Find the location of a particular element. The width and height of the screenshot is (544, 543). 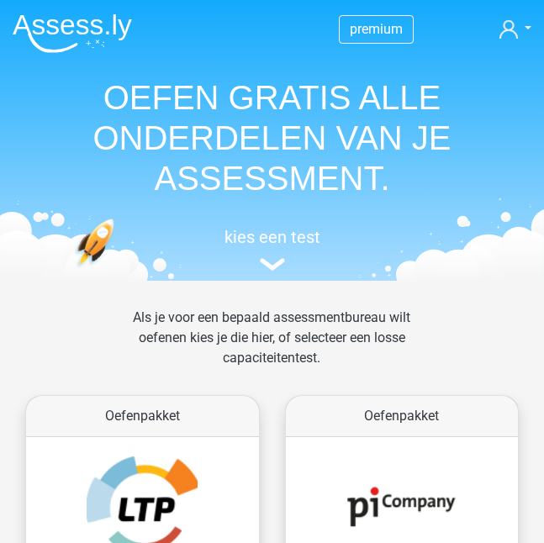

img: assessment is located at coordinates (272, 264).